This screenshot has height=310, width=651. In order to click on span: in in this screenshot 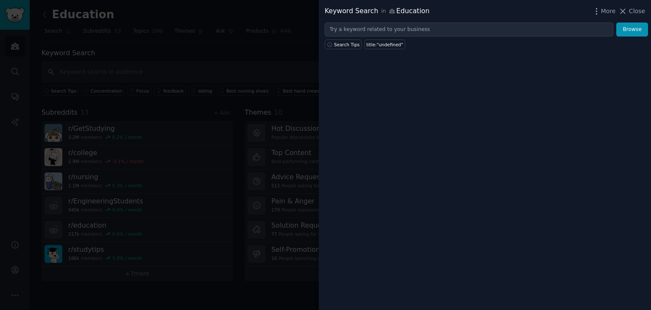, I will do `click(383, 11)`.